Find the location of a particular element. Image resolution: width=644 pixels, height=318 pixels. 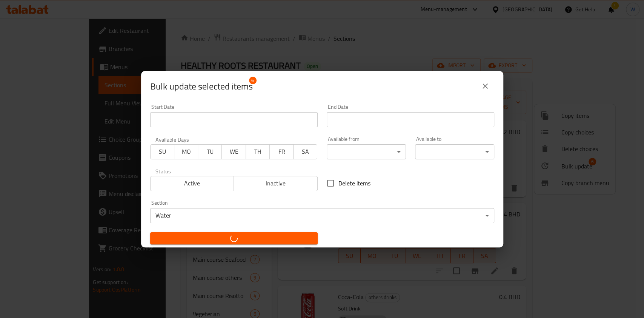

span: Active is located at coordinates (192, 183).